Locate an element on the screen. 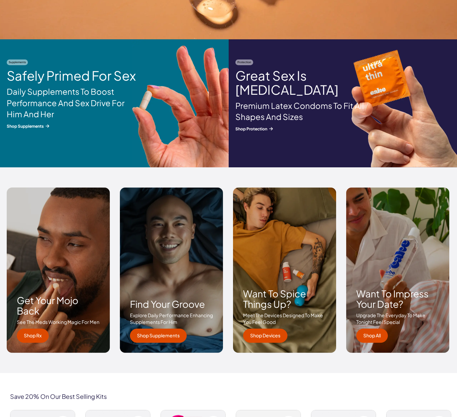  p: Premium Latex Condoms To Fit All Shapes And Sizes is located at coordinates (302, 111).